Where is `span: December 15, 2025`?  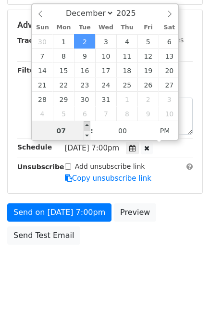 span: December 15, 2025 is located at coordinates (63, 70).